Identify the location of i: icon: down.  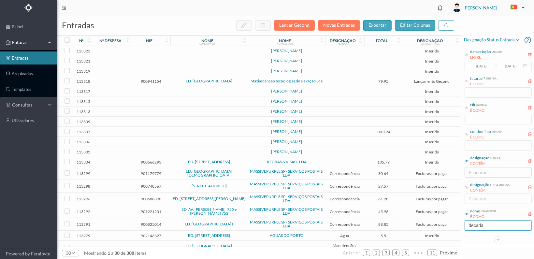
(73, 253).